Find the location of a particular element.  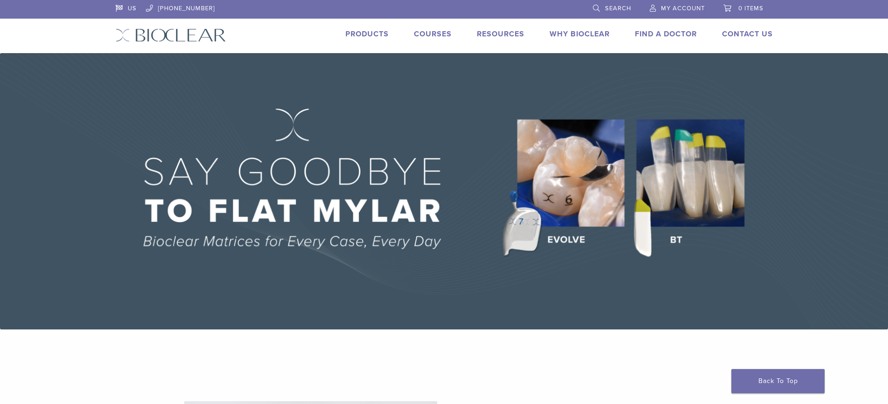

a: Why Bioclear is located at coordinates (579, 34).